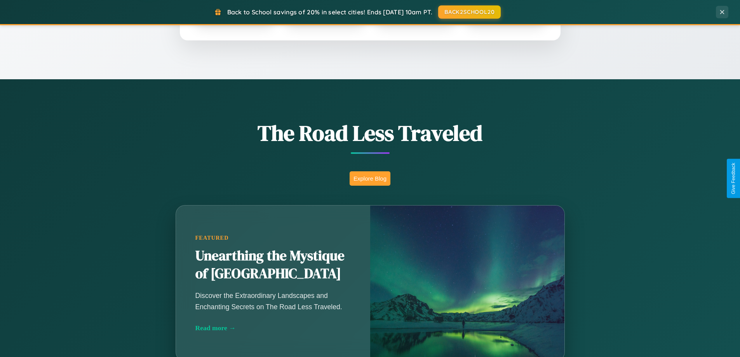 This screenshot has width=740, height=357. I want to click on h1: The Road Less Traveled, so click(370, 133).